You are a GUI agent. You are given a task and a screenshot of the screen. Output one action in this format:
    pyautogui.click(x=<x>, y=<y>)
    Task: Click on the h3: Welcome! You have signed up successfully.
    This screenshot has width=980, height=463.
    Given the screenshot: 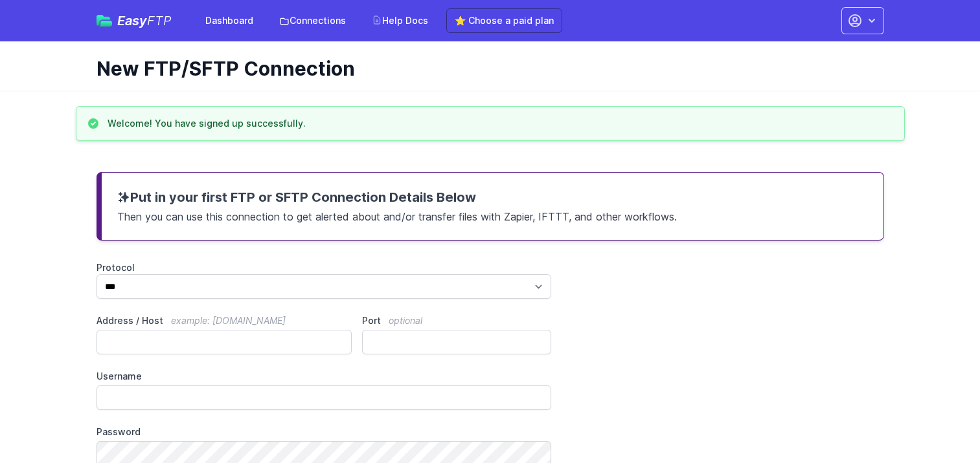 What is the action you would take?
    pyautogui.click(x=206, y=123)
    